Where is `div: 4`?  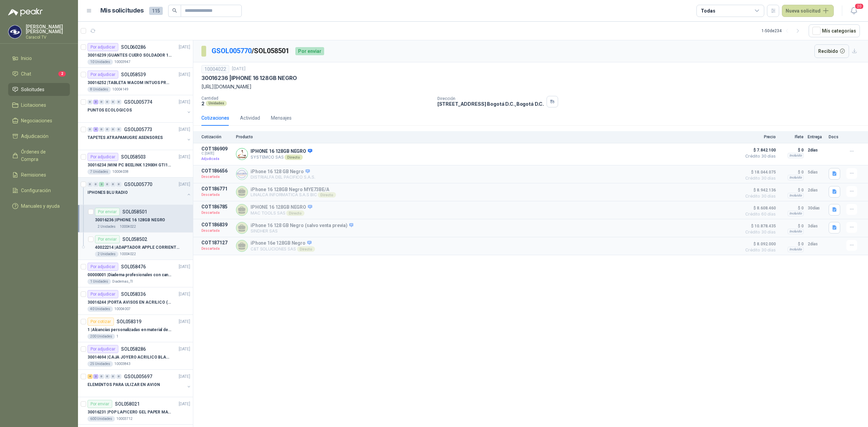
div: 4 is located at coordinates (96, 129).